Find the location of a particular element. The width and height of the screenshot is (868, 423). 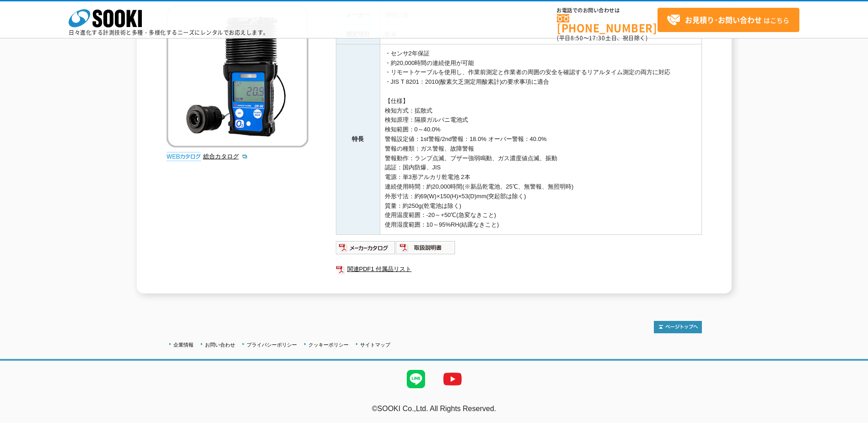

a: お問い合わせ is located at coordinates (220, 345).